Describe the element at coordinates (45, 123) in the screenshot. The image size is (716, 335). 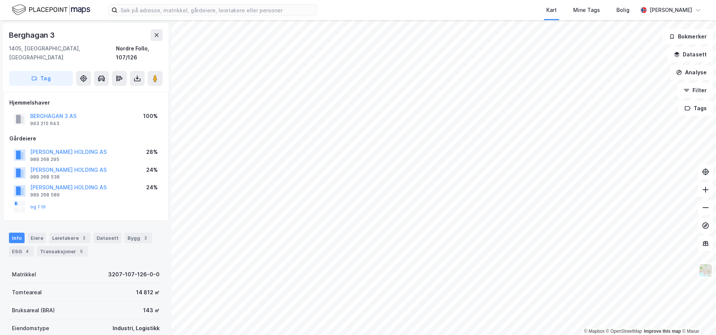
I see `div: 993 215 643` at that location.